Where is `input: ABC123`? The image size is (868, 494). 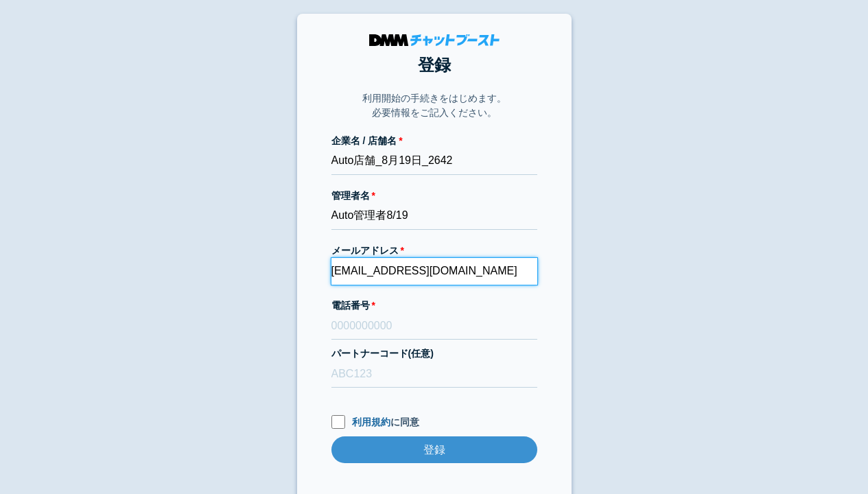
input: ABC123 is located at coordinates (434, 374).